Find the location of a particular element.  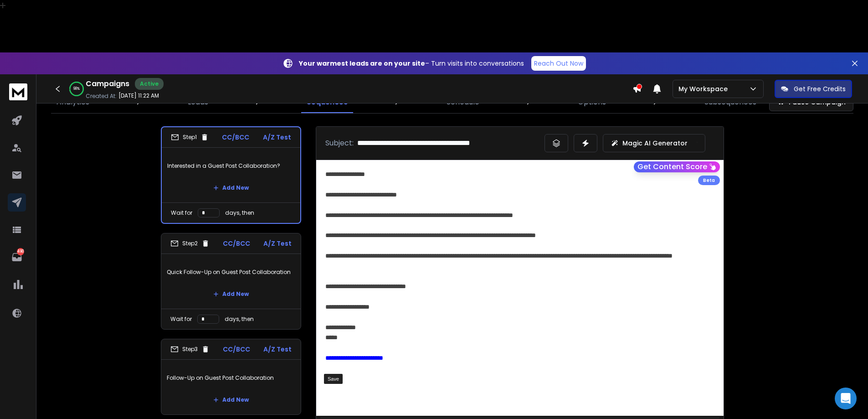

div: Step 3 is located at coordinates (190, 349).